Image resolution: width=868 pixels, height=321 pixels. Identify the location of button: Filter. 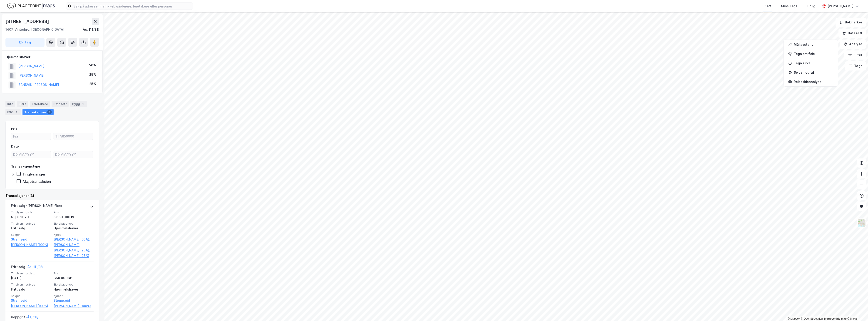
(855, 55).